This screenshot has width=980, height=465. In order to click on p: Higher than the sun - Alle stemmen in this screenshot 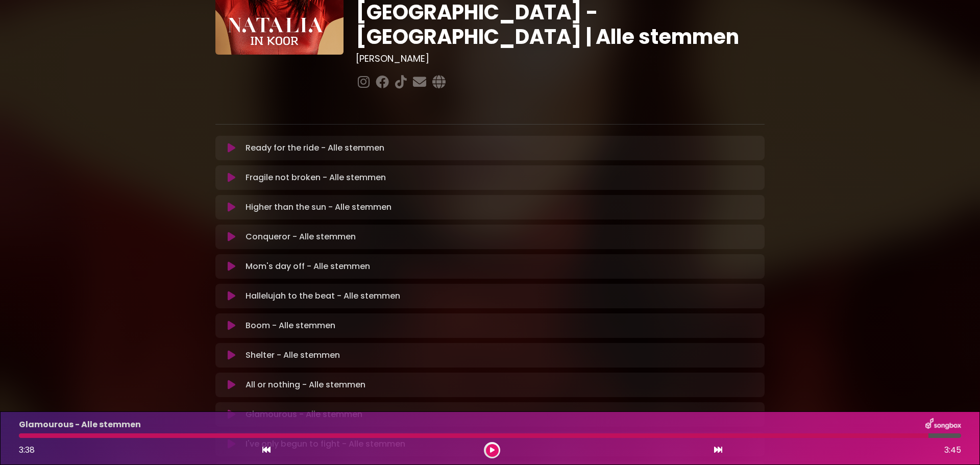, I will do `click(319, 207)`.